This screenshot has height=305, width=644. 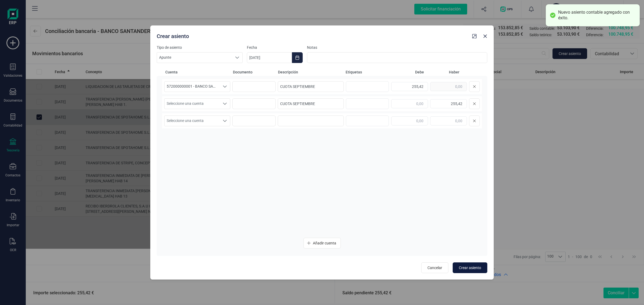 What do you see at coordinates (407, 72) in the screenshot?
I see `span: Debe` at bounding box center [407, 72].